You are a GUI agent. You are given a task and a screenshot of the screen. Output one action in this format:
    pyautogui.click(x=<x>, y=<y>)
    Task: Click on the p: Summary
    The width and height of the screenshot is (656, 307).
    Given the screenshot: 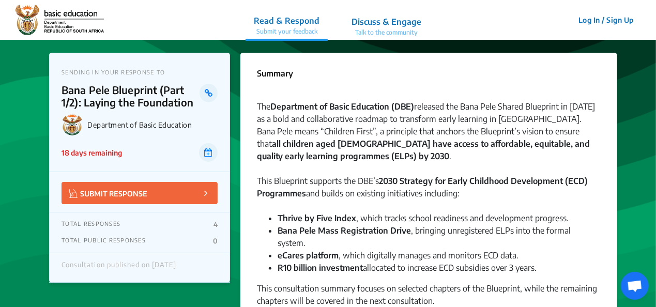 What is the action you would take?
    pyautogui.click(x=275, y=73)
    